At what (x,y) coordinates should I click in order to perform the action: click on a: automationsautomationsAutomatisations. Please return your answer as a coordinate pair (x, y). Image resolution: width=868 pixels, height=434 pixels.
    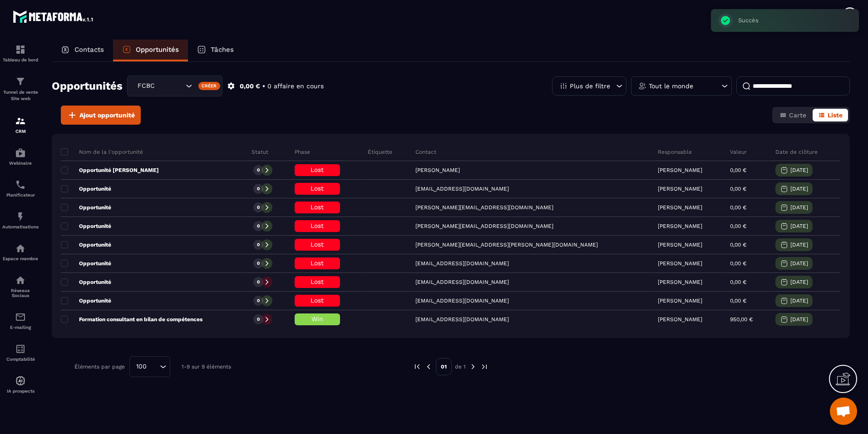
    Looking at the image, I should click on (20, 220).